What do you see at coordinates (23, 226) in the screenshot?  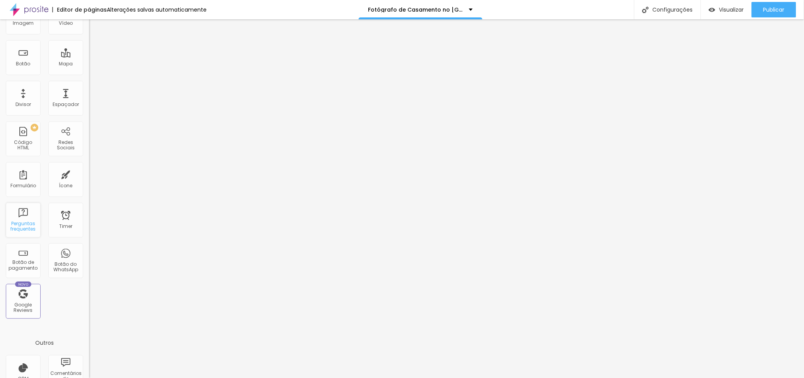 I see `div: Perguntas frequentes` at bounding box center [23, 226].